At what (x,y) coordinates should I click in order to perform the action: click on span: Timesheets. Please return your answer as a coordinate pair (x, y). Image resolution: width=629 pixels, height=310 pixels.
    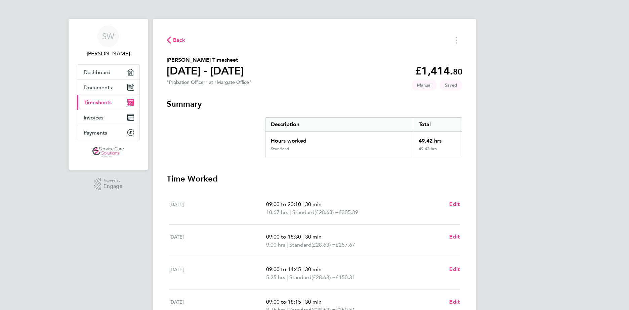
    Looking at the image, I should click on (97, 102).